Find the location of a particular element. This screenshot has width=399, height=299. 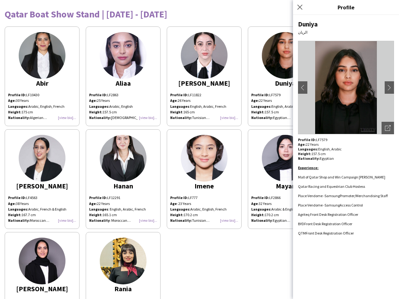

b: Height is located at coordinates (176, 112).